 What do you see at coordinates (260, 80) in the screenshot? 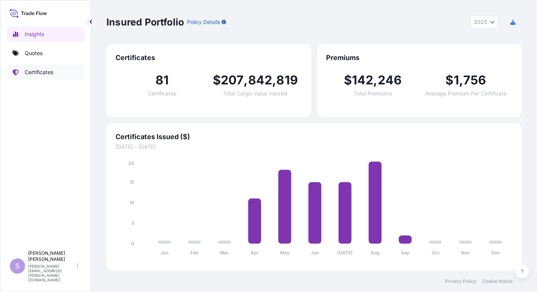
I see `span: 842` at bounding box center [260, 80].